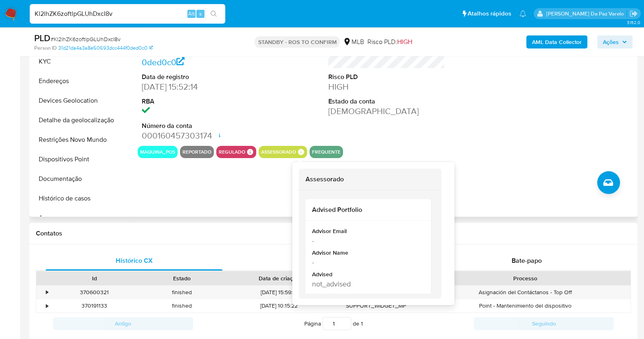 The image size is (644, 339). Describe the element at coordinates (297, 42) in the screenshot. I see `p: STANDBY - ROS TO CONFIRM` at that location.